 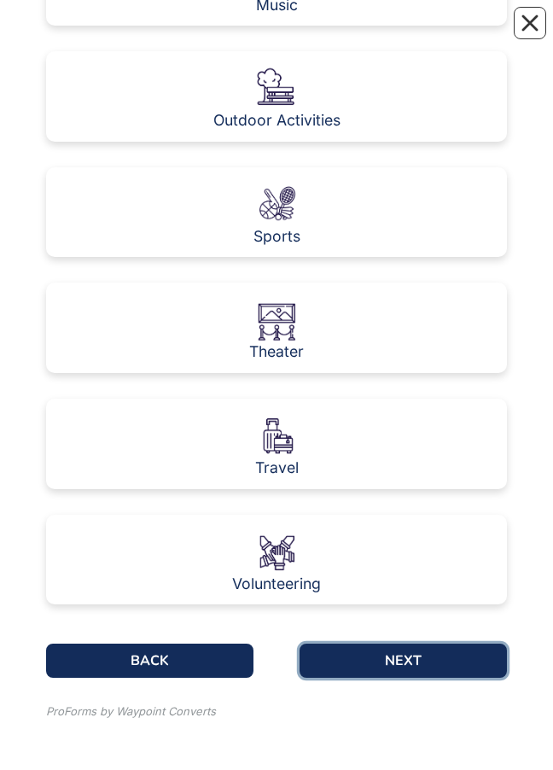 What do you see at coordinates (276, 205) in the screenshot?
I see `img: 8d9aeff2-e8a4-4d48-bd61-d6ef12eefa4a.png` at bounding box center [276, 205].